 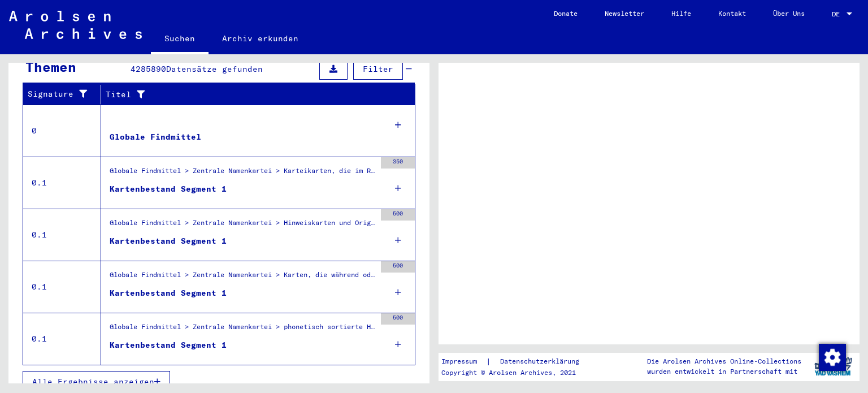 I want to click on a: Datenschutzerklärung, so click(x=542, y=361).